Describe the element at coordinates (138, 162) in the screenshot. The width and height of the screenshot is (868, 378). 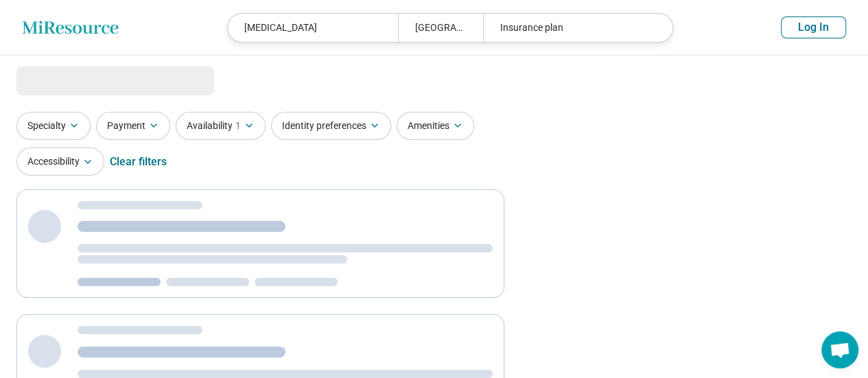
I see `div: Clear filters` at that location.